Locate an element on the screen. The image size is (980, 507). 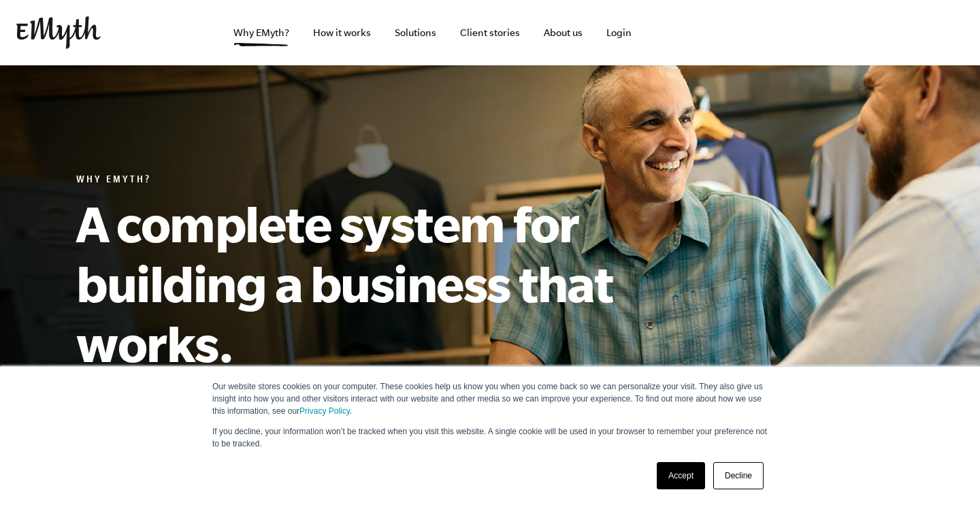
p: Our website stores cookies on your computer. These cookies help us know you when you come back so... is located at coordinates (490, 399).